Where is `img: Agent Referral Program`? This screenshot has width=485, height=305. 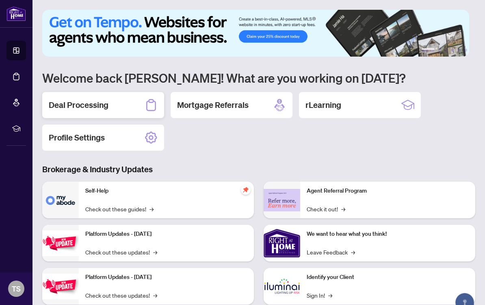 img: Agent Referral Program is located at coordinates (282, 200).